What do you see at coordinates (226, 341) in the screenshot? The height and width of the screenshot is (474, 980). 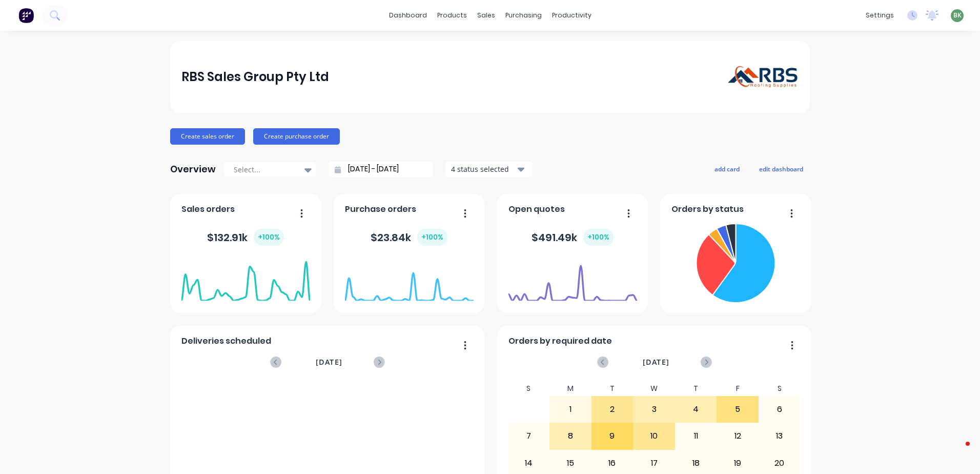 I see `span: Deliveries scheduled` at bounding box center [226, 341].